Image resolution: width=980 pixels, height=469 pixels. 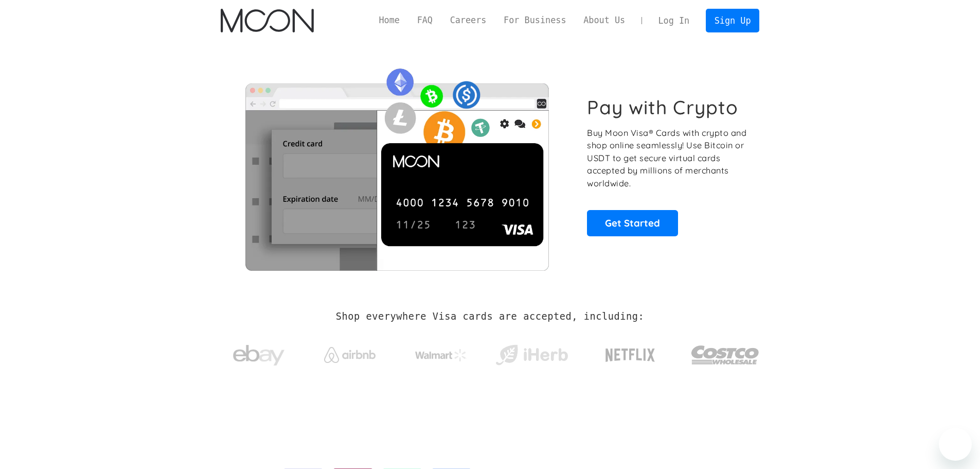 I want to click on a: Log In, so click(x=674, y=21).